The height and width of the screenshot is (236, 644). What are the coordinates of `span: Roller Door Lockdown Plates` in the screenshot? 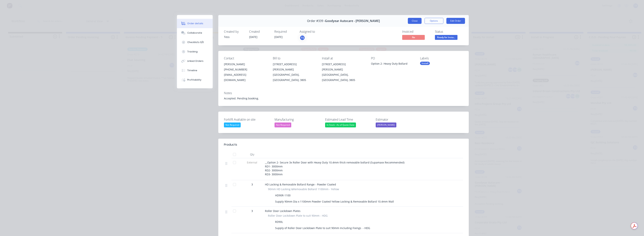 It's located at (283, 211).